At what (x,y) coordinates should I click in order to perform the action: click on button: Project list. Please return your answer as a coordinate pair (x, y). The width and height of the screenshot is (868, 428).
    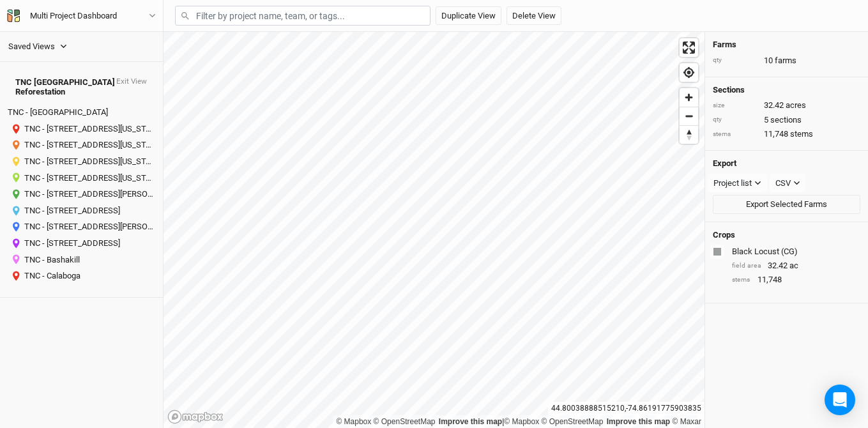
    Looking at the image, I should click on (738, 184).